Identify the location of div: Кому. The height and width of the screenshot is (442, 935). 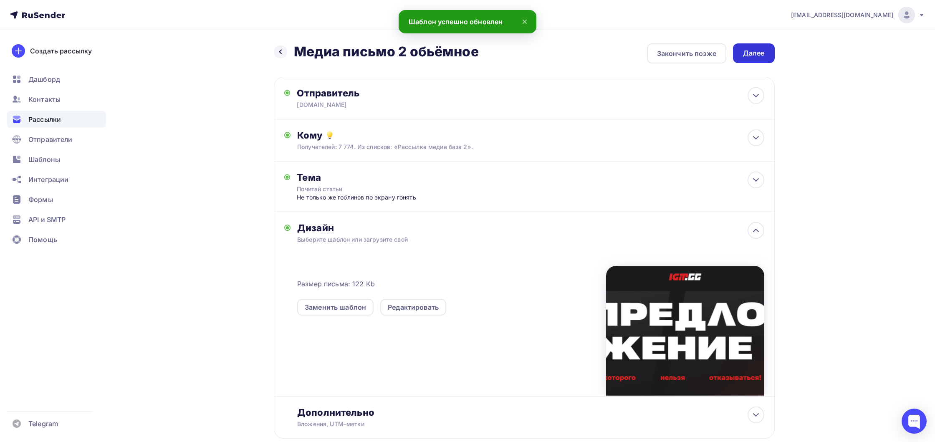
(530, 135).